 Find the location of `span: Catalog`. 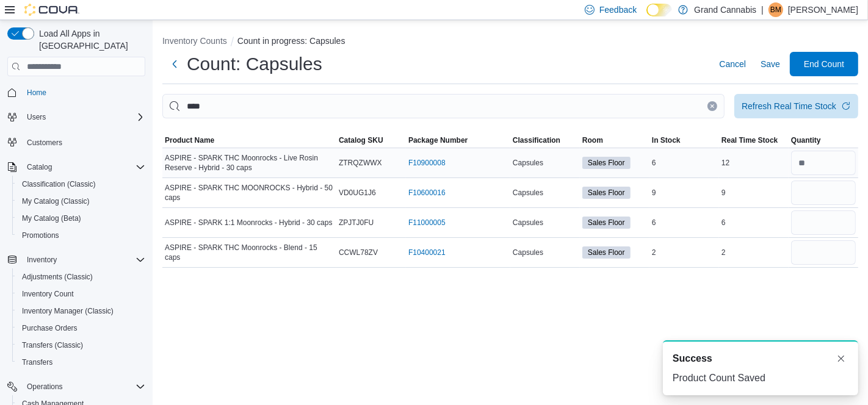

span: Catalog is located at coordinates (84, 167).